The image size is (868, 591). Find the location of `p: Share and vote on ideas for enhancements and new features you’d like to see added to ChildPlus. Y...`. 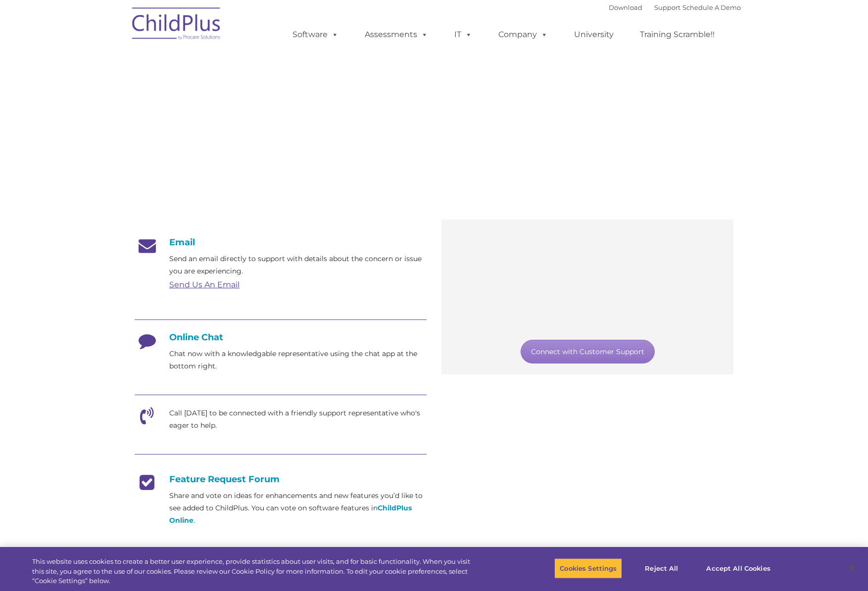

p: Share and vote on ideas for enhancements and new features you’d like to see added to ChildPlus. Y... is located at coordinates (298, 508).